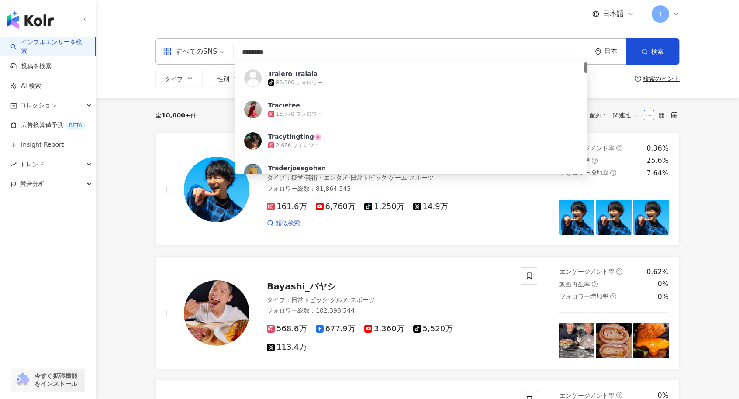  What do you see at coordinates (38, 105) in the screenshot?
I see `span: コレクション` at bounding box center [38, 105].